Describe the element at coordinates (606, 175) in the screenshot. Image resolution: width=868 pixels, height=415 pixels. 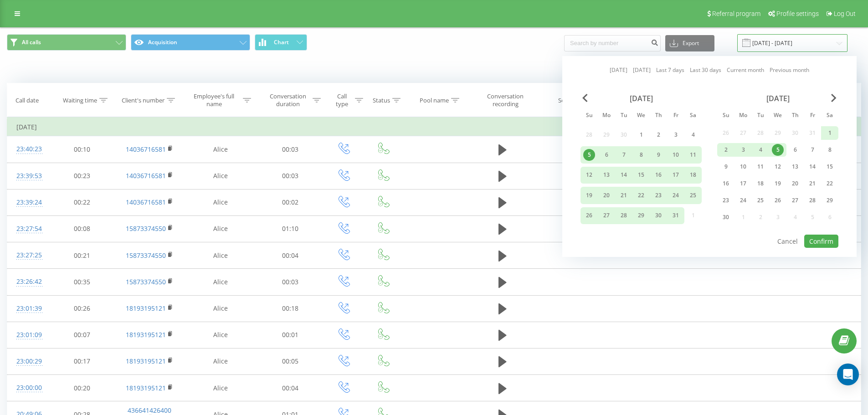
I see `div: Mon May 13, 2024` at that location.